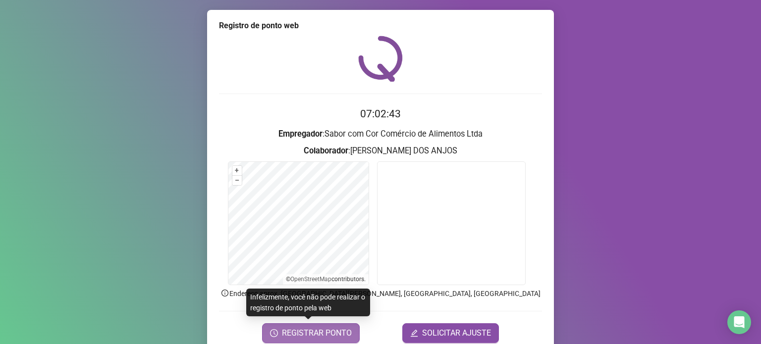 This screenshot has height=344, width=761. Describe the element at coordinates (325, 279) in the screenshot. I see `li: © contributors.` at that location.